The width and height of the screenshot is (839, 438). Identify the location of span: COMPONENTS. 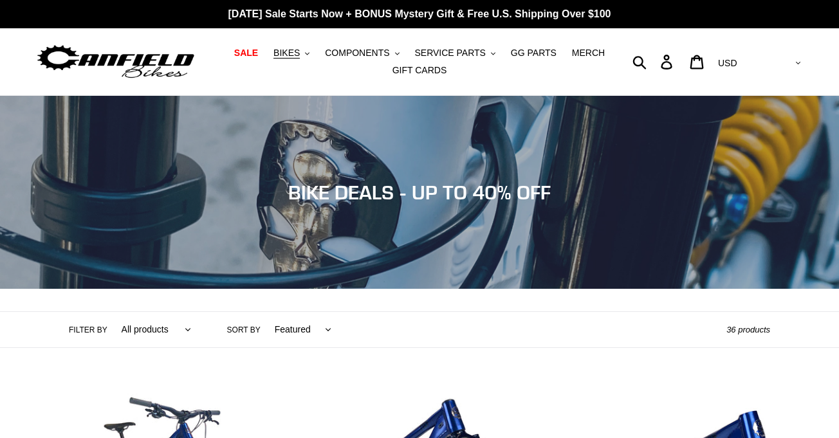
(357, 53).